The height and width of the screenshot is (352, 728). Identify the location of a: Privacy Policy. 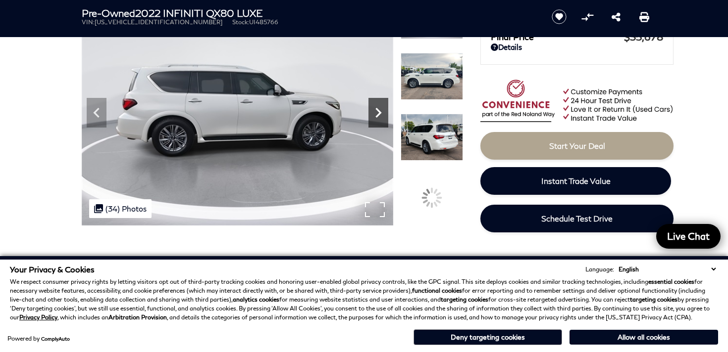
(38, 317).